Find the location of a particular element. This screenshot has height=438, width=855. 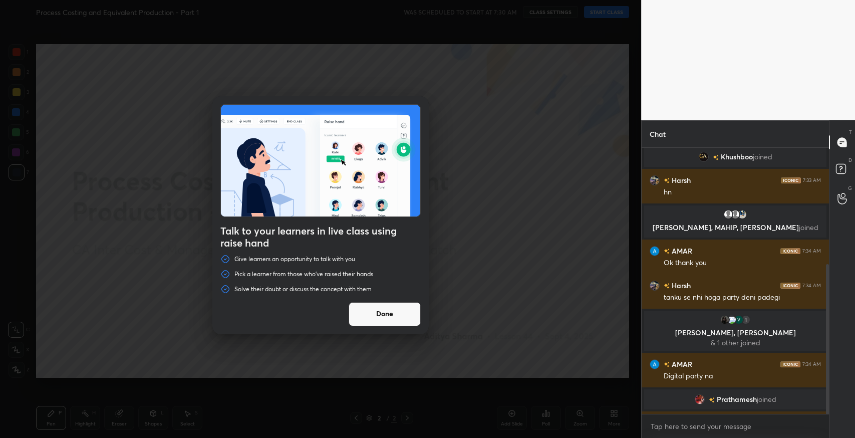

span: Prathamesh is located at coordinates (737, 399).